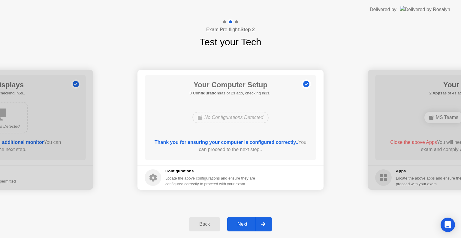 Image resolution: width=461 pixels, height=238 pixels. Describe the element at coordinates (204, 224) in the screenshot. I see `div: Back` at that location.